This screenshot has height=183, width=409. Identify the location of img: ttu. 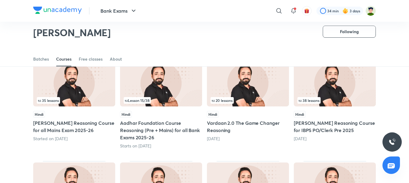
(392, 142).